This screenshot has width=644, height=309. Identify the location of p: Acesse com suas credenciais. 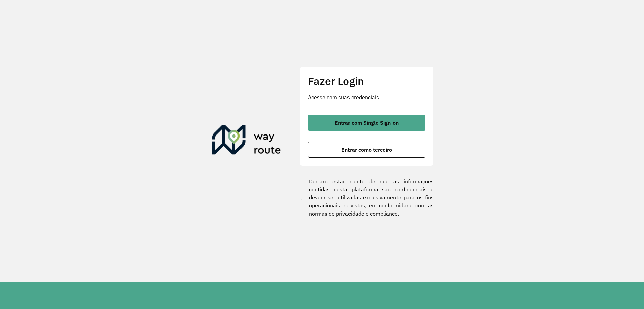
(366, 97).